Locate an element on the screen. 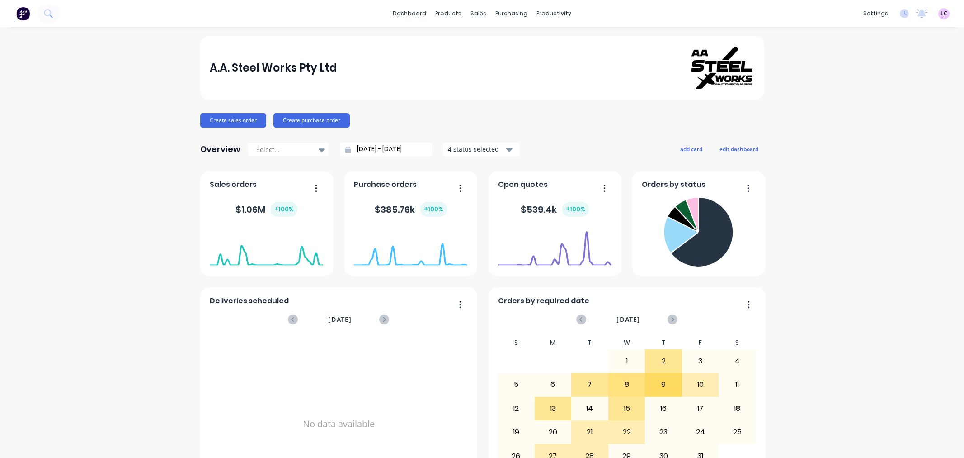 This screenshot has height=458, width=964. span: Orders by required date is located at coordinates (544, 301).